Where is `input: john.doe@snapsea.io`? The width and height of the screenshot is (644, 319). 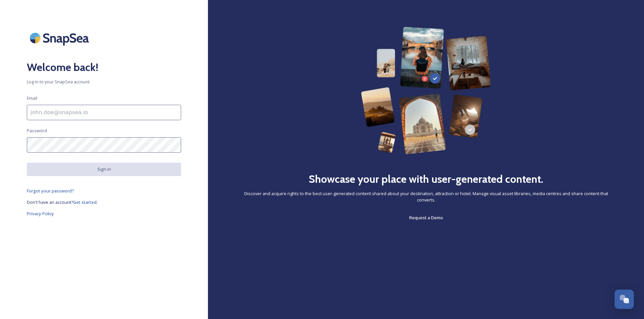 input: john.doe@snapsea.io is located at coordinates (104, 112).